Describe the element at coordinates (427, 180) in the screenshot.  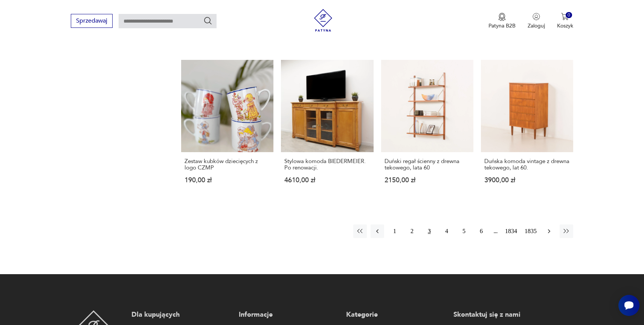
I see `p: 2150,00 zł` at that location.